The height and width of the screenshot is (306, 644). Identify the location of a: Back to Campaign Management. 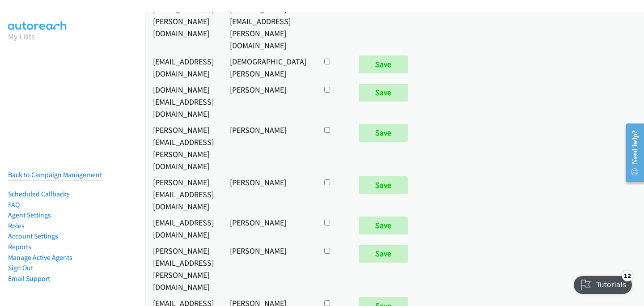
(55, 175).